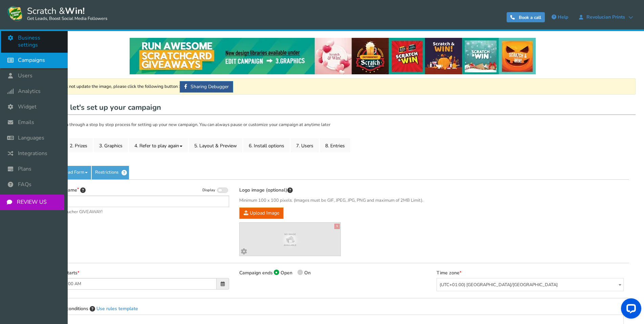 The height and width of the screenshot is (324, 644). What do you see at coordinates (207, 87) in the screenshot?
I see `a: Sharing Debugger` at bounding box center [207, 87].